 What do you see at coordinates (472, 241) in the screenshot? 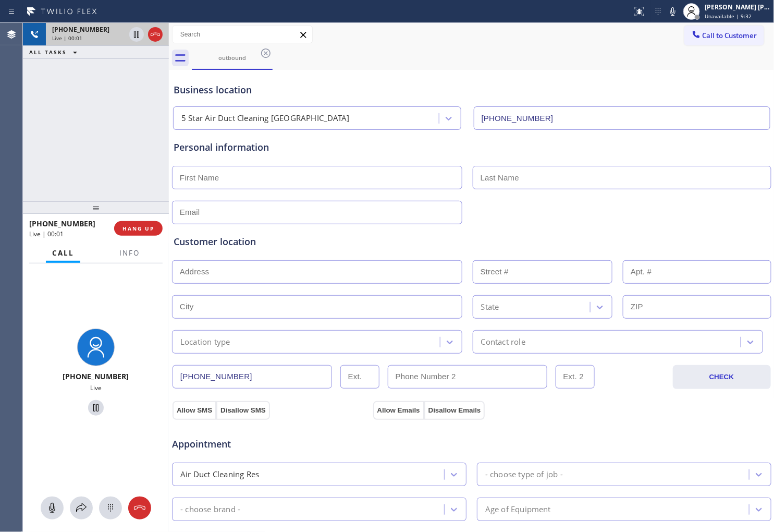
I see `div: Customer location` at bounding box center [472, 241].